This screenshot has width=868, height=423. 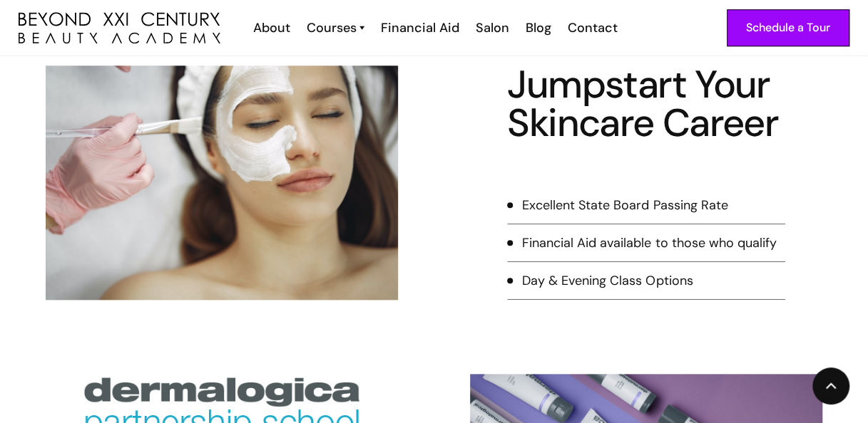 I want to click on div: Excellent State Board Passing Rate, so click(x=625, y=205).